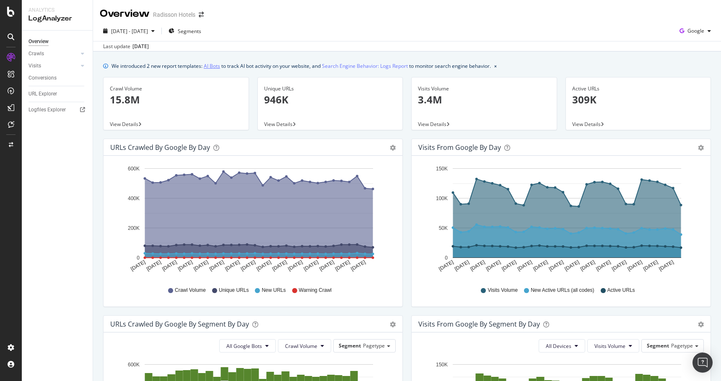 The image size is (721, 381). What do you see at coordinates (174, 15) in the screenshot?
I see `div: Radisson Hotels` at bounding box center [174, 15].